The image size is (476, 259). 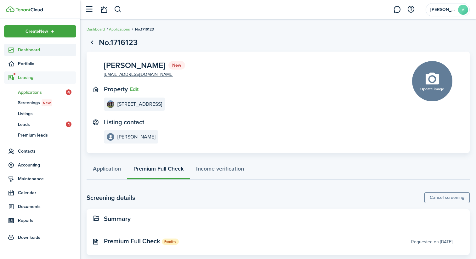 I want to click on span: New, so click(x=47, y=103).